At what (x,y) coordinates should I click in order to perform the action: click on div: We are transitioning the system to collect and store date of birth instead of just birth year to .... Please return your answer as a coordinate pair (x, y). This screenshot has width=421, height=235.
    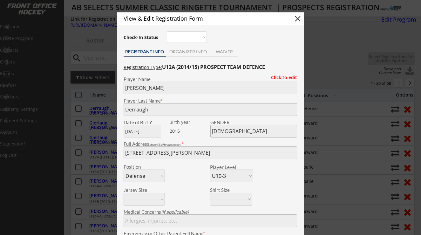
    Looking at the image, I should click on (189, 122).